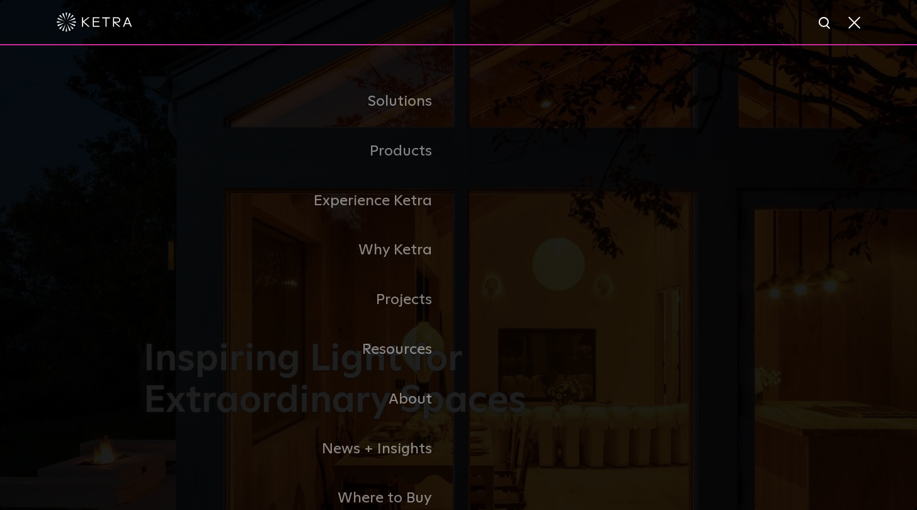 The width and height of the screenshot is (917, 510). Describe the element at coordinates (301, 449) in the screenshot. I see `a: News + Insights` at that location.